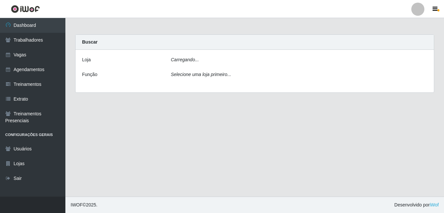  Describe the element at coordinates (84, 204) in the screenshot. I see `span: © 2025 .` at that location.